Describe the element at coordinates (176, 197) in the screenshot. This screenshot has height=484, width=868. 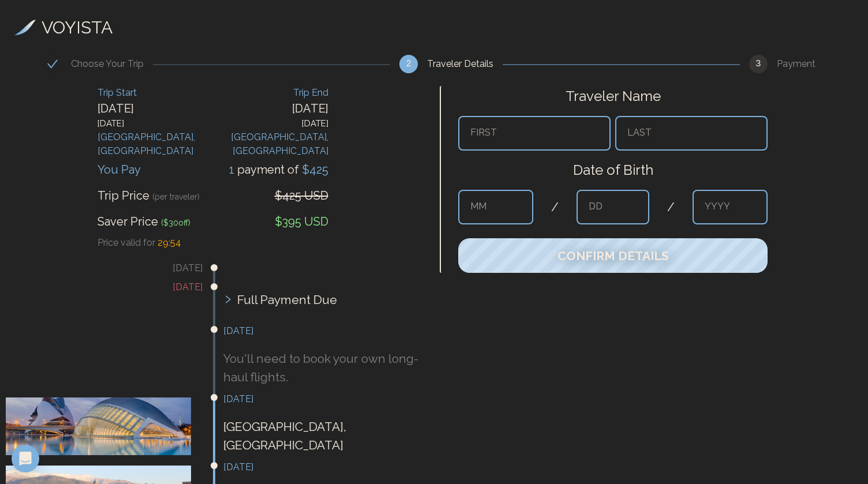
I see `span: (per traveler)` at that location.